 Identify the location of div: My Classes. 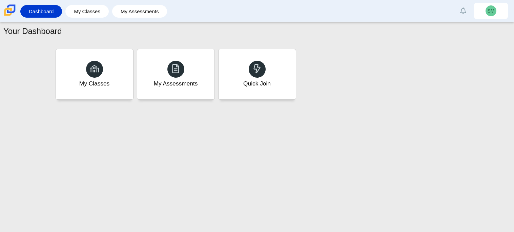
(95, 83).